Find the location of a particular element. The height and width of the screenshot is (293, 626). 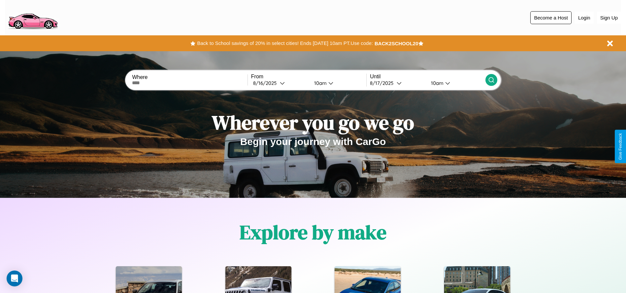

label: From is located at coordinates (308, 77).